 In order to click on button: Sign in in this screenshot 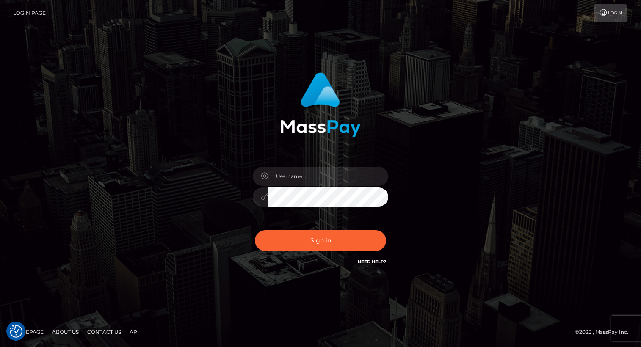, I will do `click(320, 240)`.